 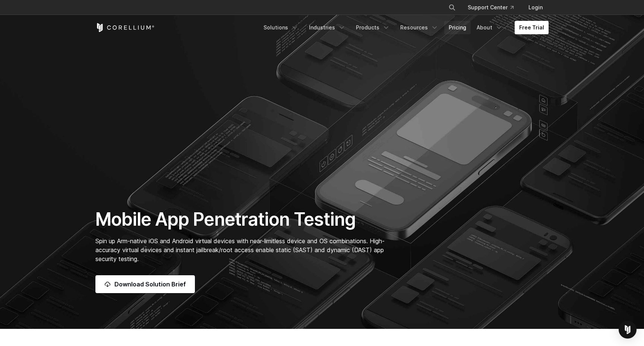 What do you see at coordinates (125, 28) in the screenshot?
I see `a: Corellium Home` at bounding box center [125, 28].